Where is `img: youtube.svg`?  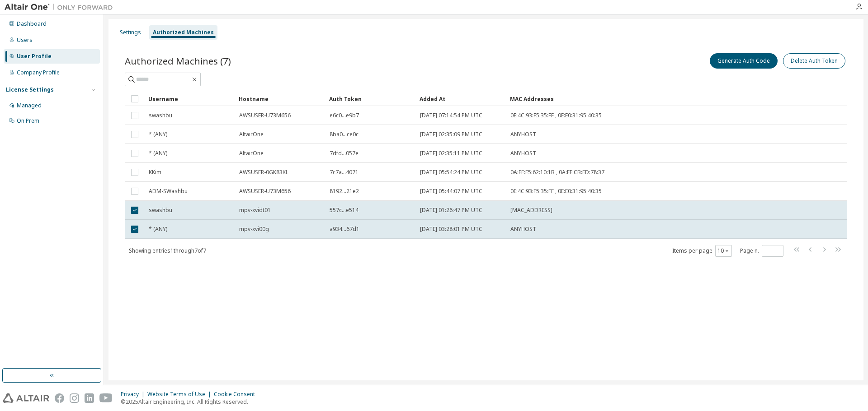 img: youtube.svg is located at coordinates (106, 398).